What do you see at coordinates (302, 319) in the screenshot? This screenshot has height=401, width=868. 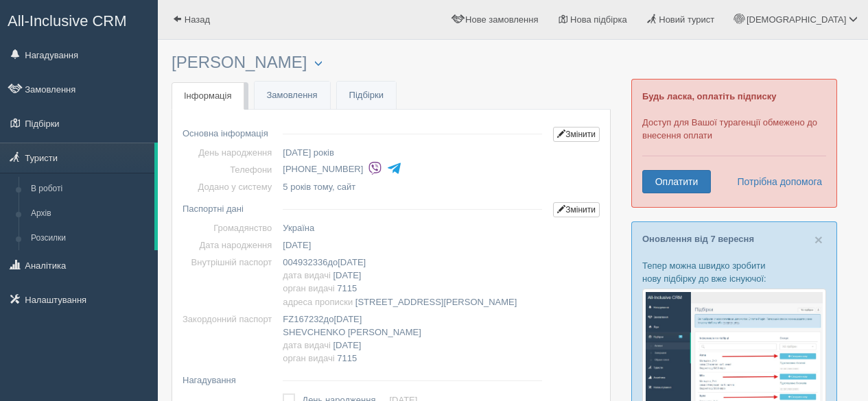 I see `span: FZ167232` at bounding box center [302, 319].